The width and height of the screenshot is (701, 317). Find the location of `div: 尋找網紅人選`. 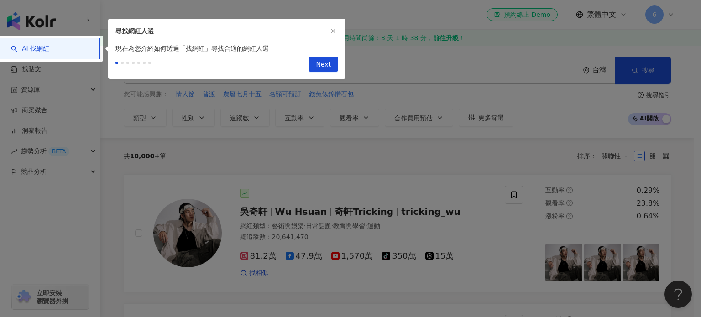

div: 尋找網紅人選 is located at coordinates (222, 31).